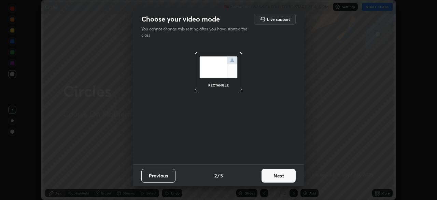  Describe the element at coordinates (219, 67) in the screenshot. I see `img: normalScreenIcon.ae25ed63.svg` at that location.